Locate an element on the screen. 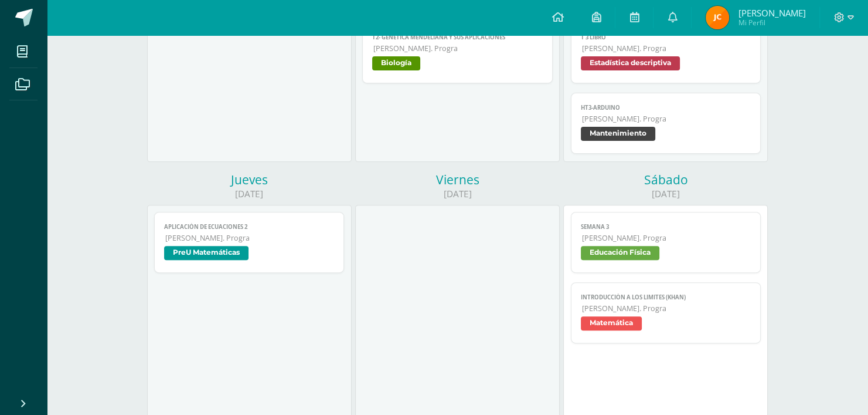 Image resolution: width=868 pixels, height=415 pixels. span: Semana 3 is located at coordinates (666, 227).